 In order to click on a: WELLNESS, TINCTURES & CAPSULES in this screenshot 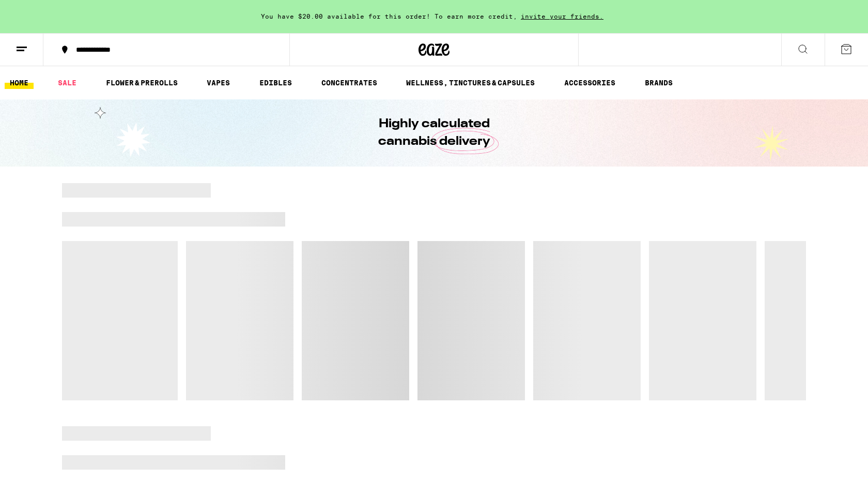, I will do `click(470, 83)`.